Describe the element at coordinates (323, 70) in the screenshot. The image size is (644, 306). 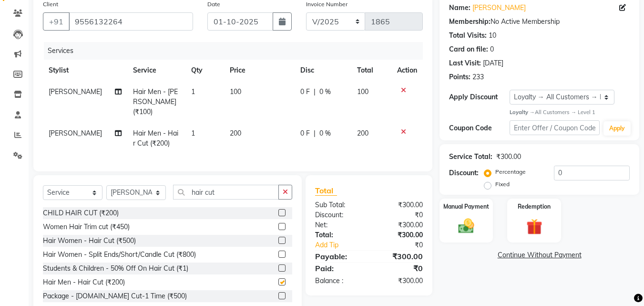
I see `th: Disc` at that location.